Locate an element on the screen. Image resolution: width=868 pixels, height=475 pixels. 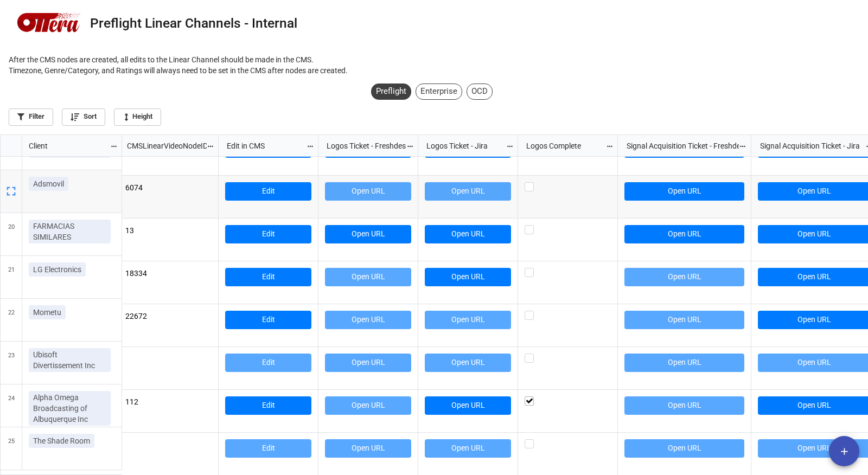
p: Adsmovil is located at coordinates (48, 184).